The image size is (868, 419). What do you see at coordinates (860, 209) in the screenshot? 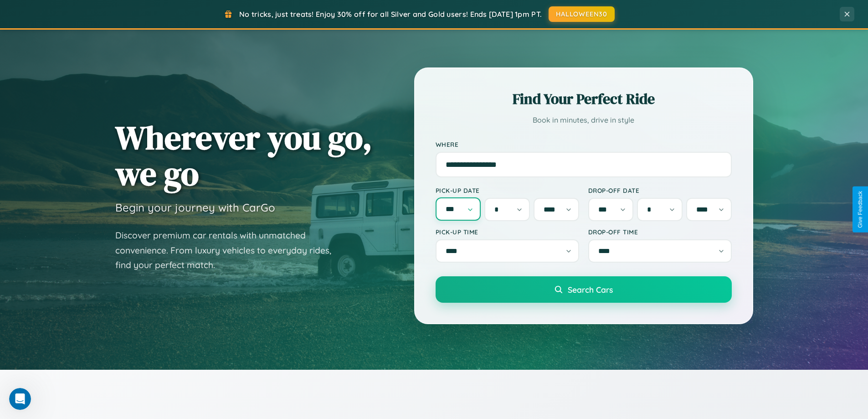
I see `div: Give Feedback` at bounding box center [860, 209].